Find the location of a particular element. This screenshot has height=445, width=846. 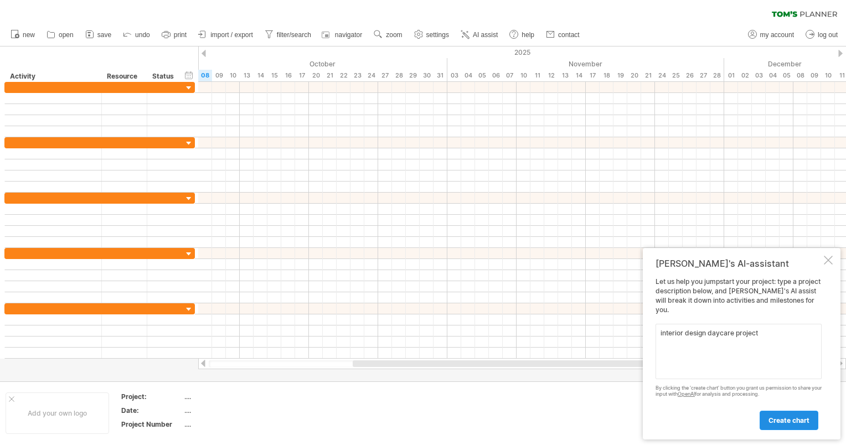

div: Wednesday, 19 November 2025 is located at coordinates (620, 75).